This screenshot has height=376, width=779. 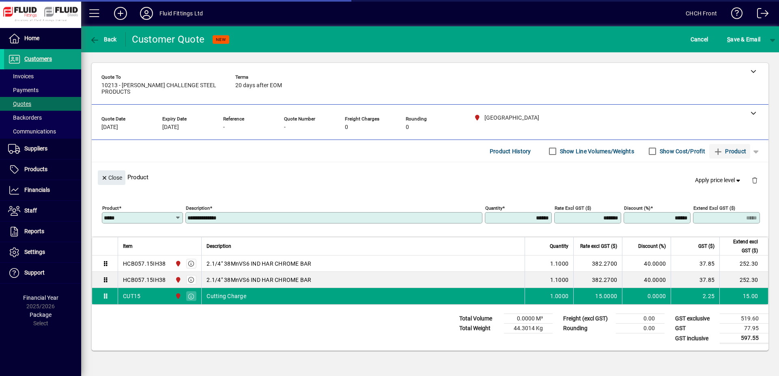 I want to click on span: Settings, so click(x=34, y=252).